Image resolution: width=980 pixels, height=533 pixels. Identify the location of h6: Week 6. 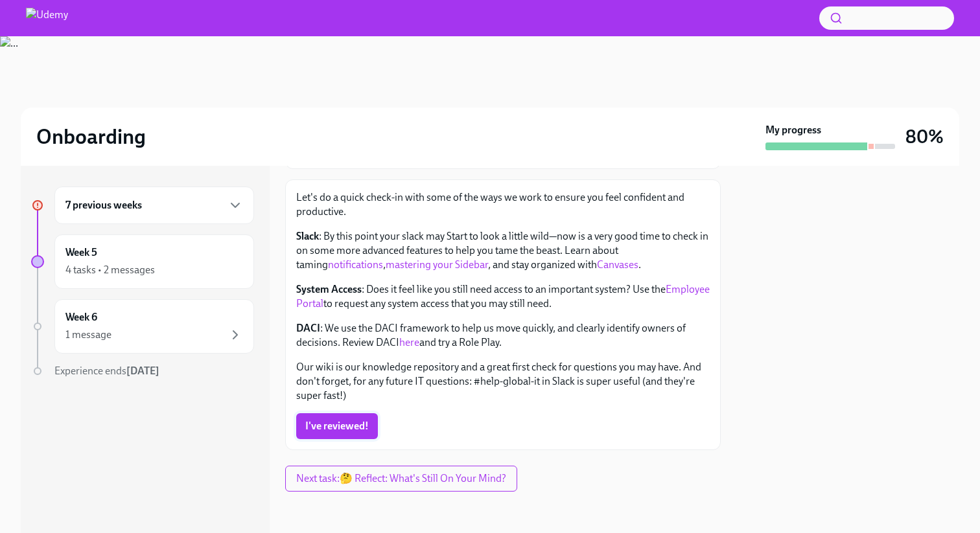
(82, 317).